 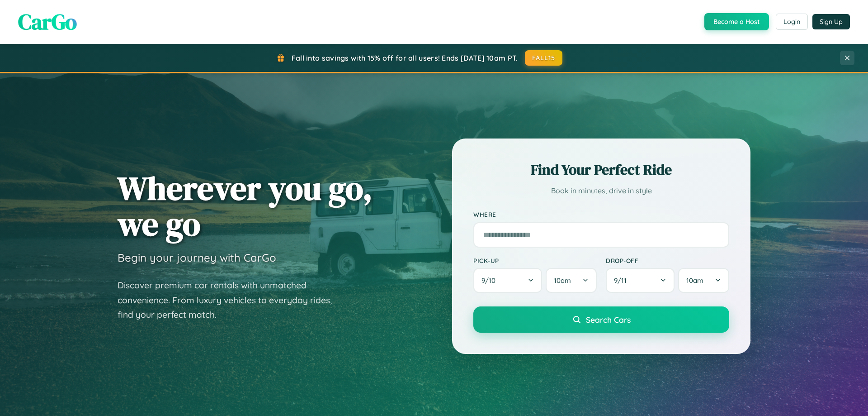 What do you see at coordinates (230, 300) in the screenshot?
I see `p: Discover premium car rentals with unmatched convenience. From luxury vehicles to everyday rides, ...` at bounding box center [230, 300].